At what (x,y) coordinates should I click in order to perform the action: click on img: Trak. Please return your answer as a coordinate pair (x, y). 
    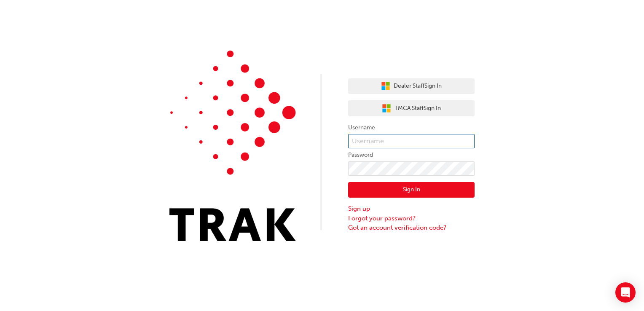
    Looking at the image, I should click on (233, 146).